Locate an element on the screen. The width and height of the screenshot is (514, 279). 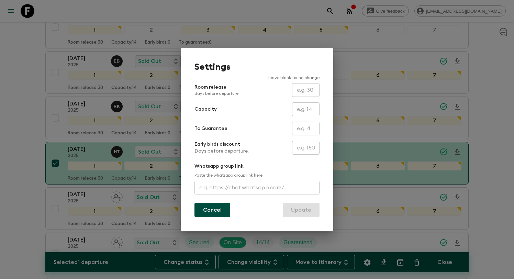
p: leave blank for no change is located at coordinates (257, 78).